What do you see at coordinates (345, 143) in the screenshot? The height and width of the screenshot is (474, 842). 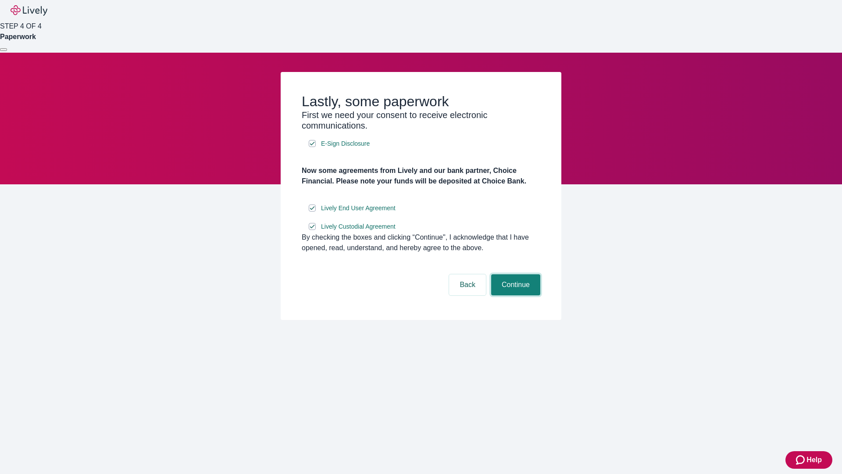 I see `span: E-Sign Disclosure` at bounding box center [345, 143].